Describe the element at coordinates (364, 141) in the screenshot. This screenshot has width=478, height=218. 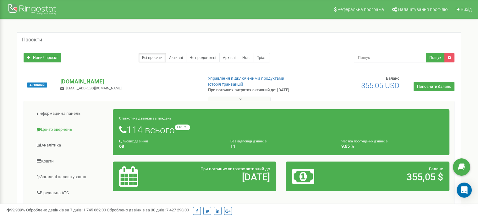
I see `small: Частка пропущених дзвінків` at that location.